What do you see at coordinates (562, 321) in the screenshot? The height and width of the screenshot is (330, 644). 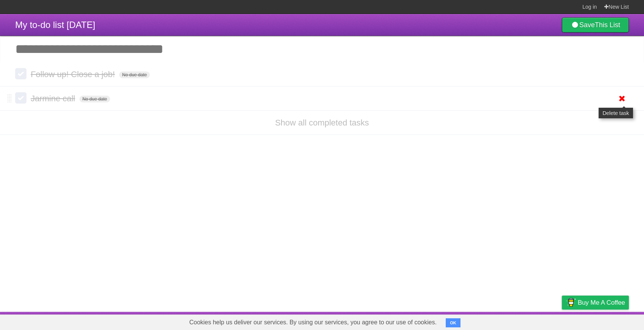 I see `a: Privacy` at bounding box center [562, 321].